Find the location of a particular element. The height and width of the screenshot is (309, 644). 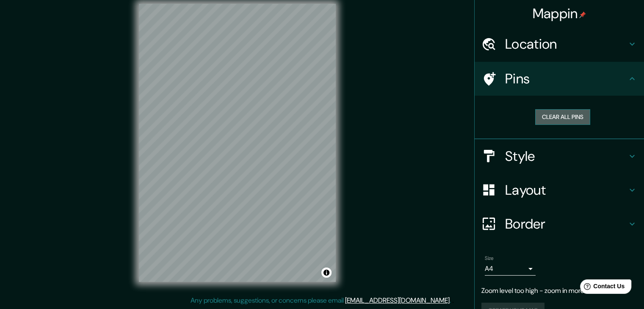

label: Size is located at coordinates (489, 258).